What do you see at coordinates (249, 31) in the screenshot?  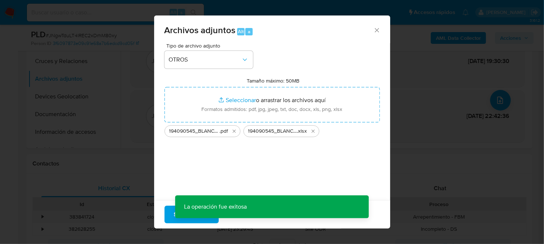 I see `span: a` at bounding box center [249, 31].